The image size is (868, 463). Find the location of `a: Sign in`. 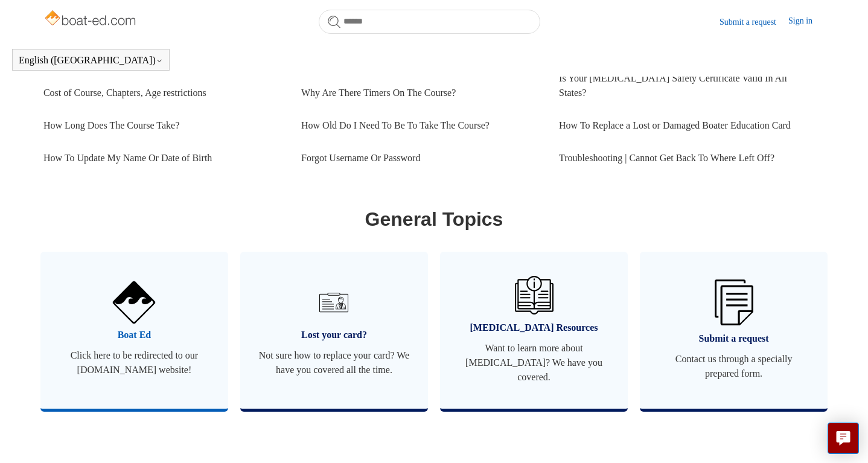

a: Sign in is located at coordinates (806, 21).